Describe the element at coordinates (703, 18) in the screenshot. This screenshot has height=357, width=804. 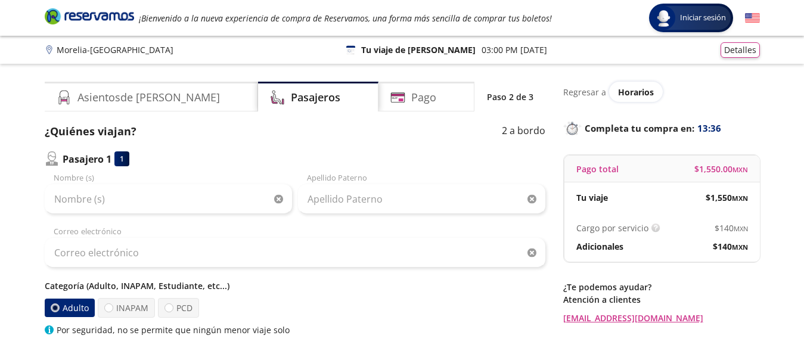
I see `span: Iniciar sesión` at that location.